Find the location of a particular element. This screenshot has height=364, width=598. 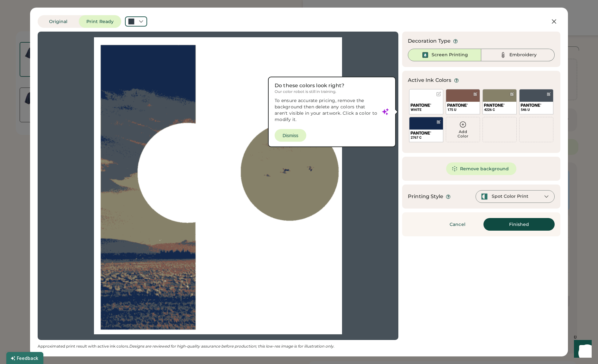

div: 546 U is located at coordinates (536, 109).